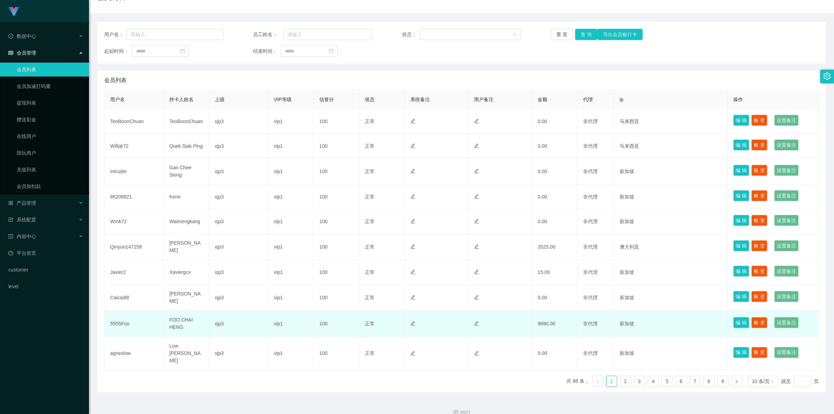 This screenshot has width=834, height=414. What do you see at coordinates (827, 76) in the screenshot?
I see `i: 图标: setting` at bounding box center [827, 76].